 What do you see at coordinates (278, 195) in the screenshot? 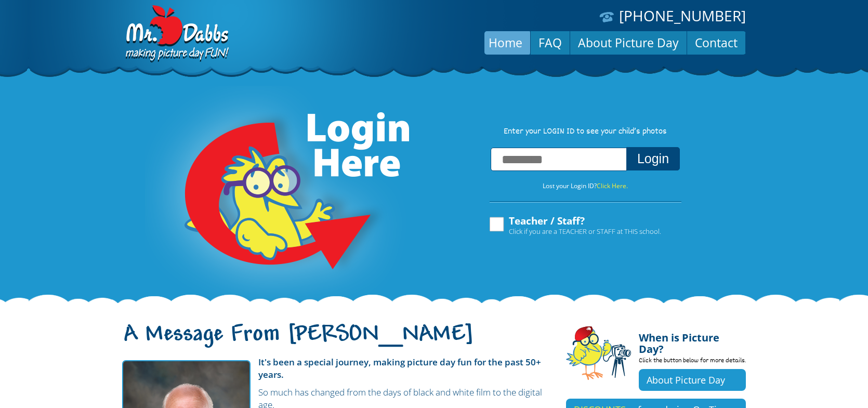
I see `img: Login Here` at bounding box center [278, 195].